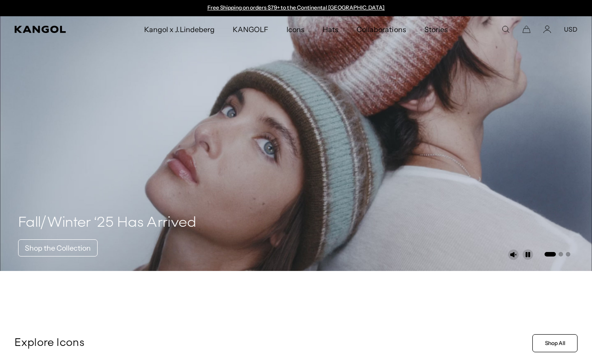 Image resolution: width=592 pixels, height=364 pixels. I want to click on div: 1 of 2, so click(296, 8).